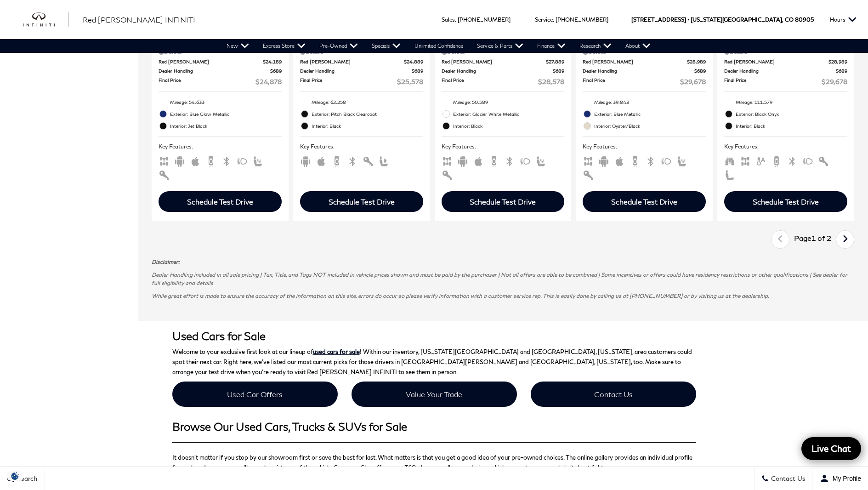  What do you see at coordinates (26, 478) in the screenshot?
I see `span: Search` at bounding box center [26, 478].